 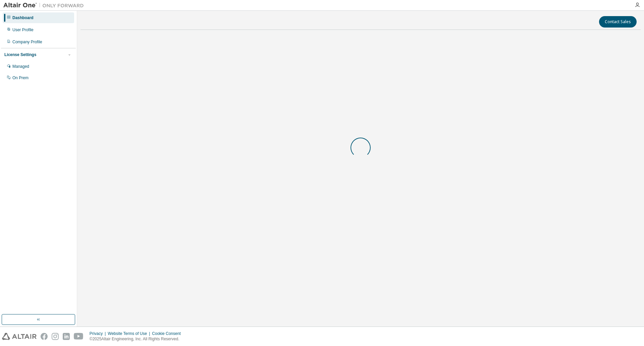 What do you see at coordinates (618, 22) in the screenshot?
I see `button: Contact Sales` at bounding box center [618, 22].